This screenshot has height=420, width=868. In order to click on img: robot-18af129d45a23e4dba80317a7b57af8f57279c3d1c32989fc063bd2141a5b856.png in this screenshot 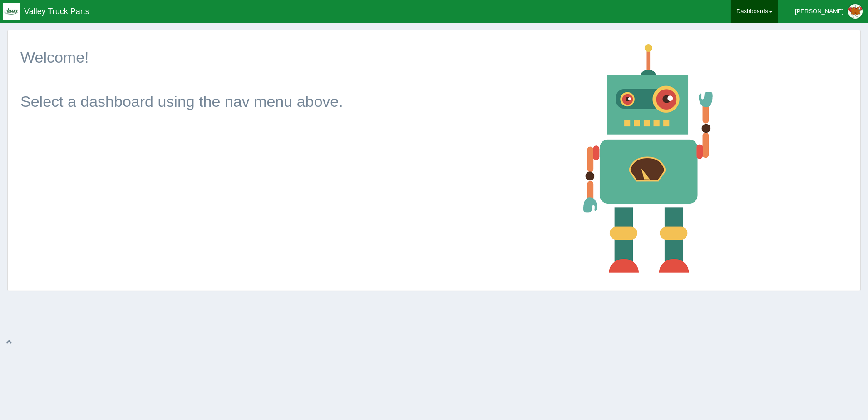, I will do `click(648, 158)`.